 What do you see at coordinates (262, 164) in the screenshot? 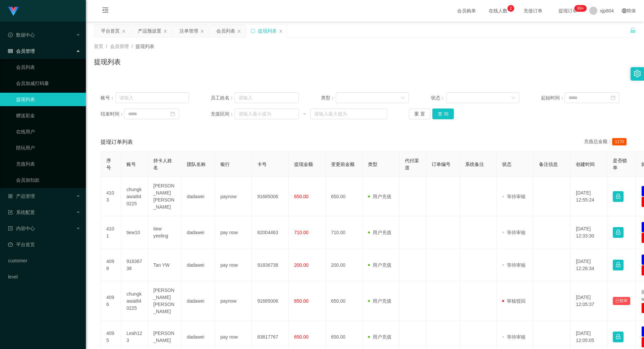
I see `span: 卡号` at bounding box center [262, 164].